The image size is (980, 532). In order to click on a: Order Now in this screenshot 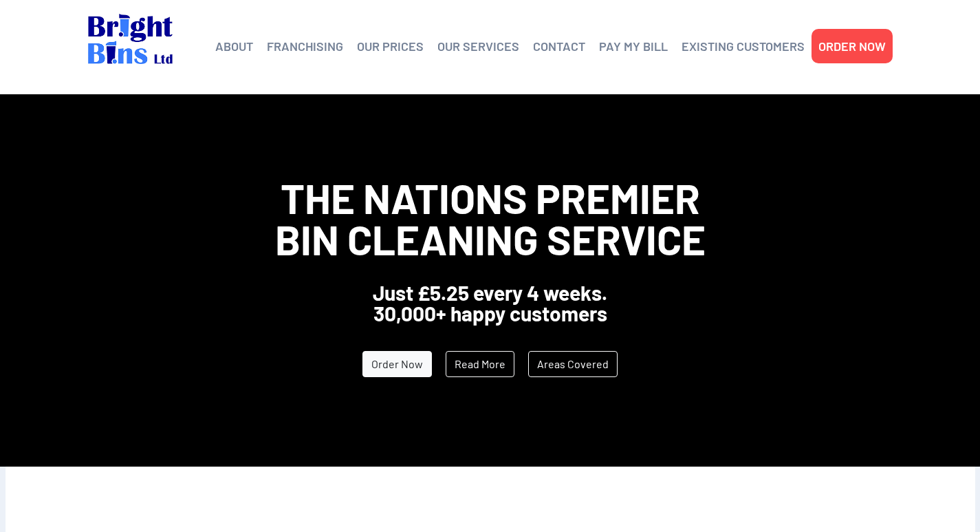, I will do `click(397, 364)`.